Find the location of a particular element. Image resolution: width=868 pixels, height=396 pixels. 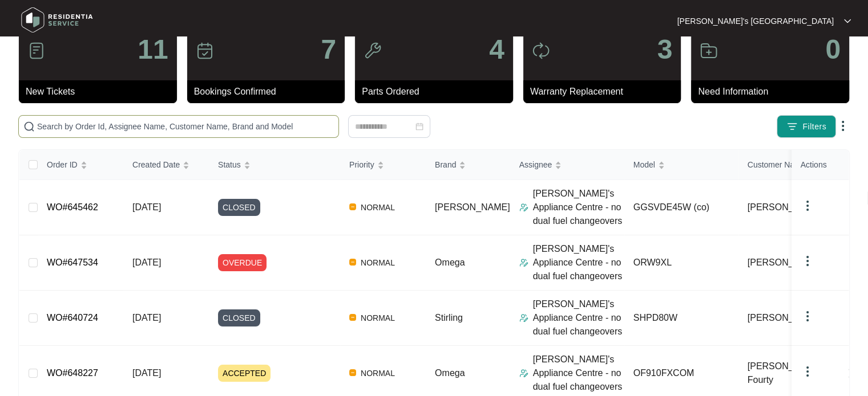

img: filter icon is located at coordinates (792, 126).